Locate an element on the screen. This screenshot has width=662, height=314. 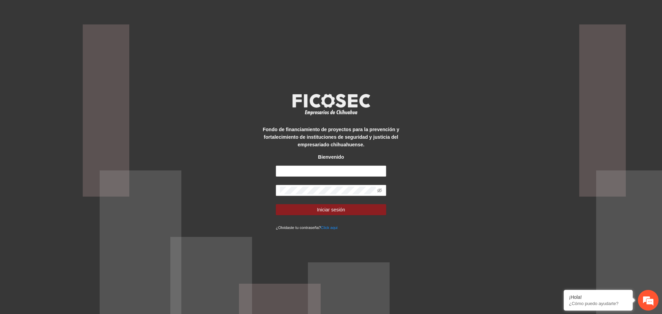
a: Click aqui is located at coordinates (329, 228).